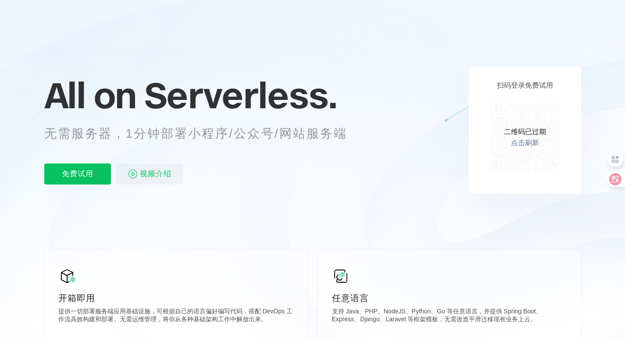 The width and height of the screenshot is (625, 341). What do you see at coordinates (90, 95) in the screenshot?
I see `span: All on` at bounding box center [90, 95].